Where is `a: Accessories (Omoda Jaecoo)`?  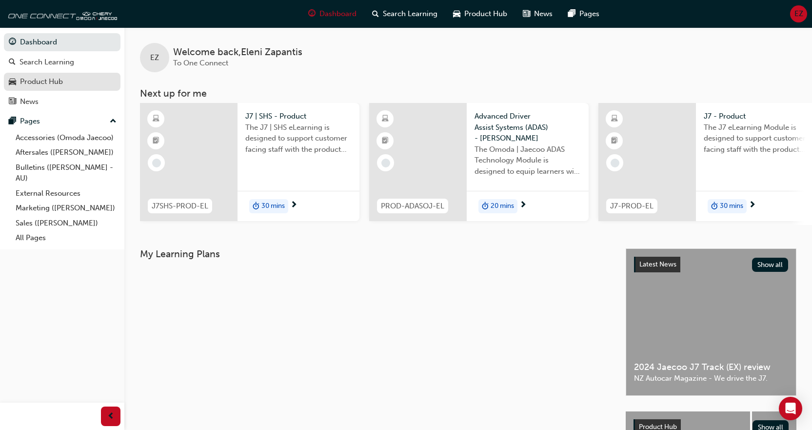
a: Accessories (Omoda Jaecoo) is located at coordinates (66, 137).